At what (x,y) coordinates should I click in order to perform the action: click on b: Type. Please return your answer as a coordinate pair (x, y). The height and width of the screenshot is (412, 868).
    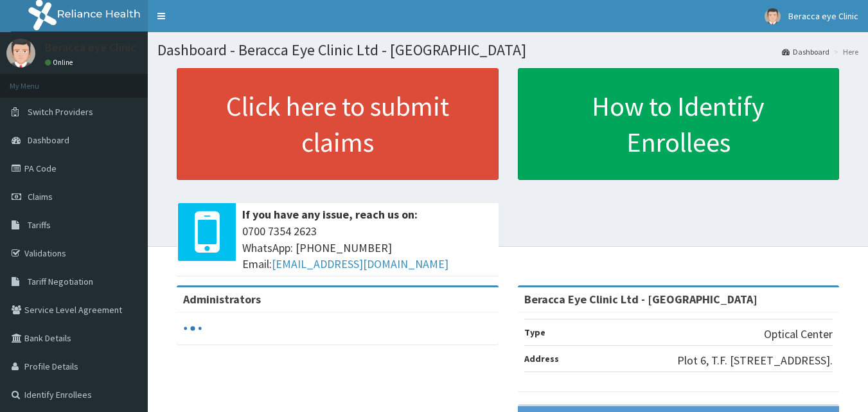
    Looking at the image, I should click on (534, 332).